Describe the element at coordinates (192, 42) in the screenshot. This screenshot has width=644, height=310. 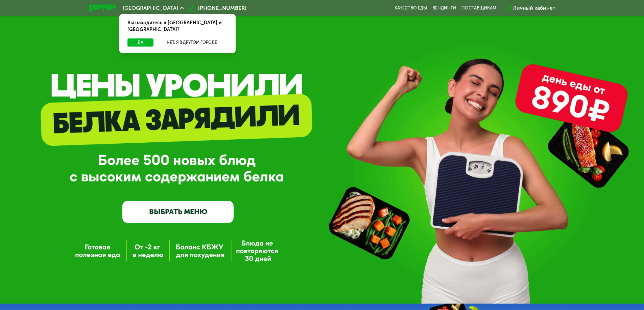
I see `button: Нет, я в другом городе` at that location.